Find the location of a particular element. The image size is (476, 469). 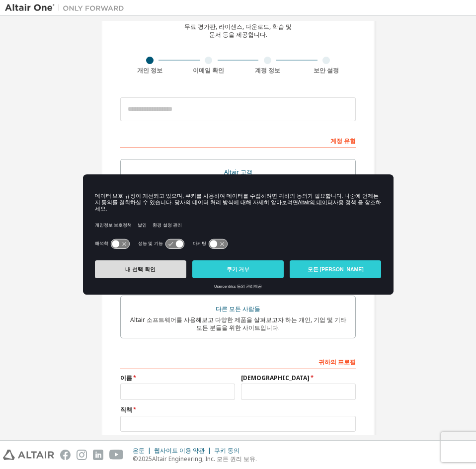

img: youtube.svg is located at coordinates (116, 455).